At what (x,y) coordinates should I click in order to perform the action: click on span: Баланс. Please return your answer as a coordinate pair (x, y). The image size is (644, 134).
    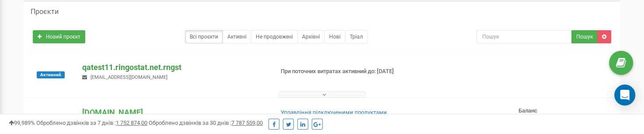
    Looking at the image, I should click on (527, 110).